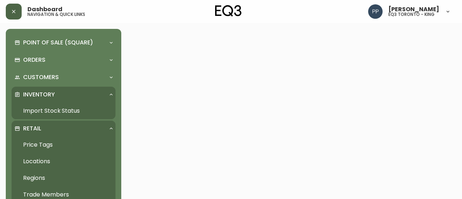  Describe the element at coordinates (58, 43) in the screenshot. I see `p: Point of Sale (Square)` at that location.